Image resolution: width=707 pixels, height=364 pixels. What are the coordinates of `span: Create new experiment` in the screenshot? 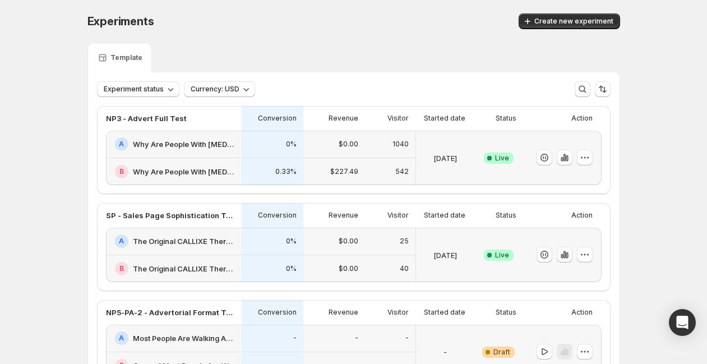 It's located at (574, 21).